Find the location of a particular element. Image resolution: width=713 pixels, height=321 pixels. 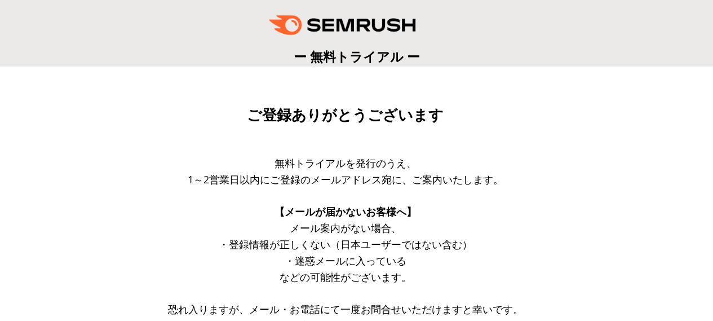

span: 恐れ入りますが、メール・お電話にて一度お問合せいただけますと幸いです。 is located at coordinates (345, 309).